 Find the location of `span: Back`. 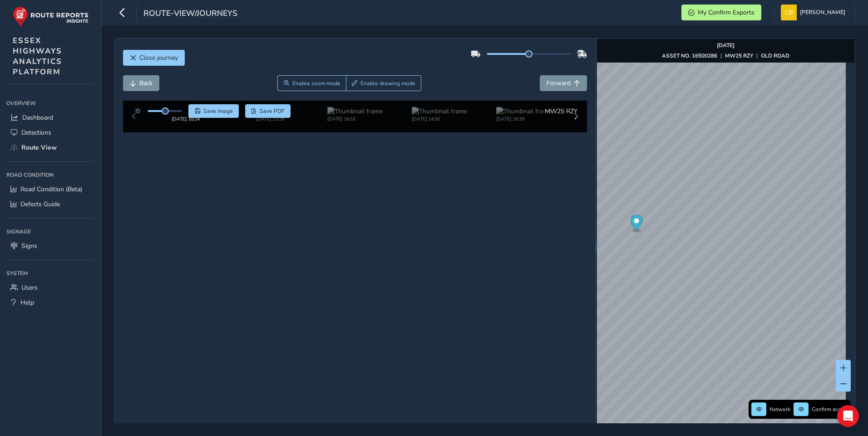

span: Back is located at coordinates (146, 83).